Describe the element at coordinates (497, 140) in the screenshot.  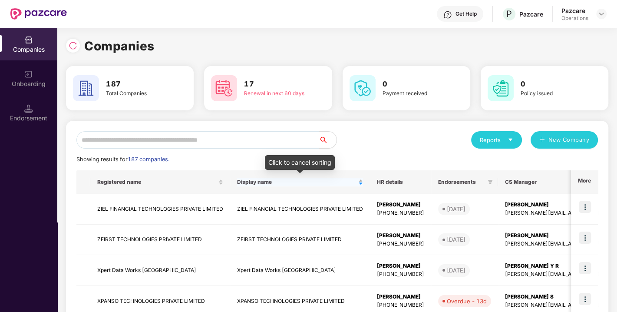
I see `div: Reports` at that location.